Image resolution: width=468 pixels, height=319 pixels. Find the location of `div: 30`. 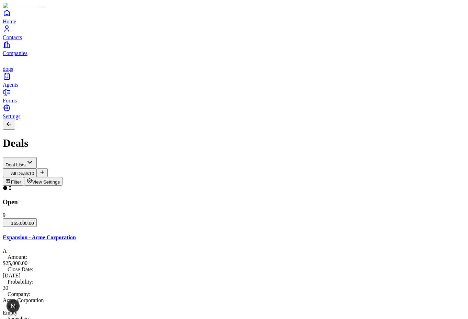

div: 30 is located at coordinates (234, 288).